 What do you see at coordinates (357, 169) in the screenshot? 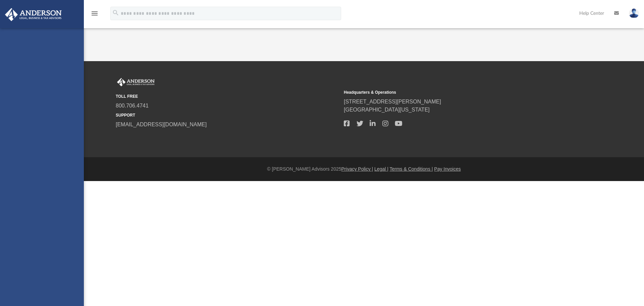
I see `a: Privacy Policy |` at bounding box center [357, 169].